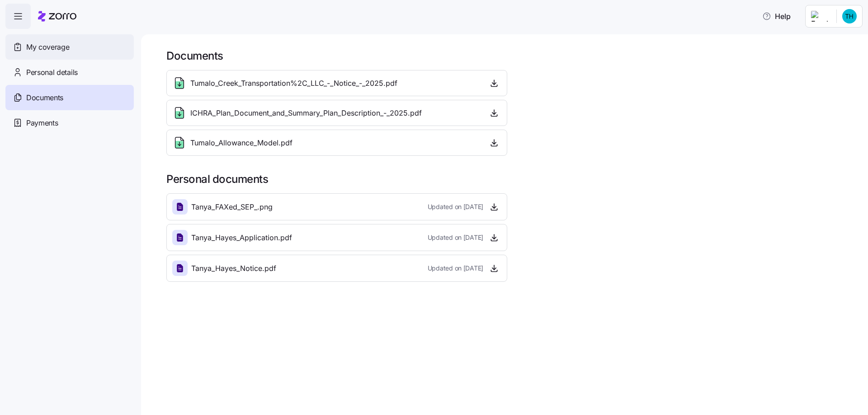 This screenshot has height=415, width=868. I want to click on a: Payments, so click(70, 123).